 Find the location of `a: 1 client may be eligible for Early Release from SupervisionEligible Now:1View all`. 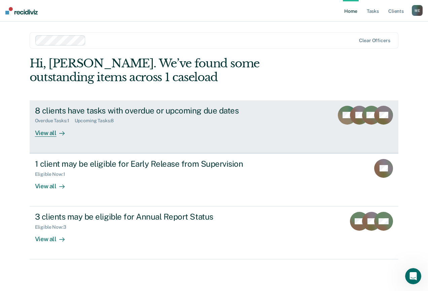

a: 1 client may be eligible for Early Release from SupervisionEligible Now:1View all is located at coordinates (214, 180).